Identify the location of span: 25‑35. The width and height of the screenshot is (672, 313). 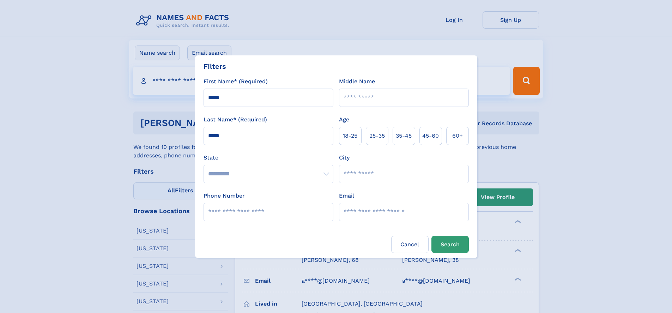
(377, 136).